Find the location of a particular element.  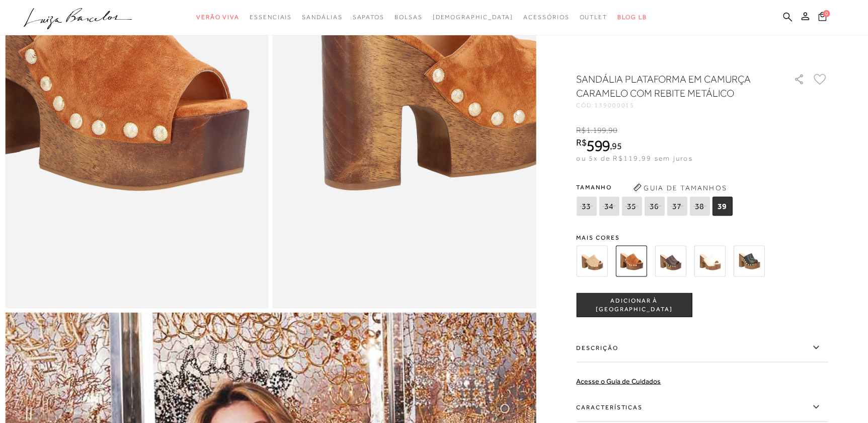

span: Essenciais is located at coordinates (271, 17).